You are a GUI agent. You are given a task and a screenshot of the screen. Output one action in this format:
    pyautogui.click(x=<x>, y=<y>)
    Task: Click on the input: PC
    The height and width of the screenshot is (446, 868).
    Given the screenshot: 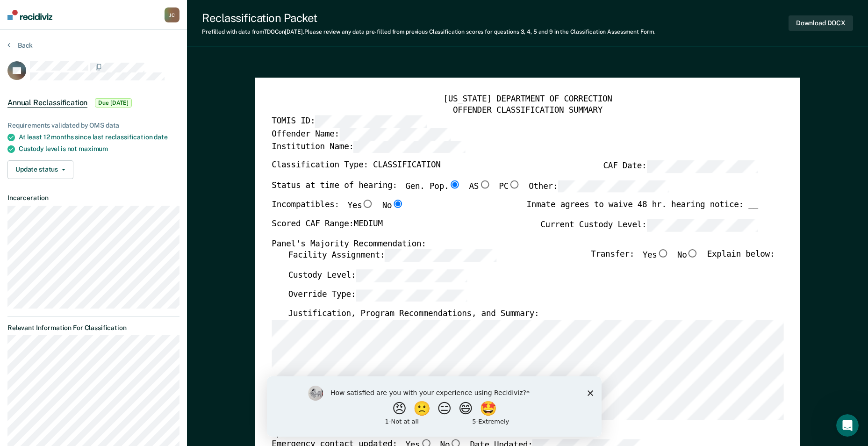 What is the action you would take?
    pyautogui.click(x=515, y=185)
    